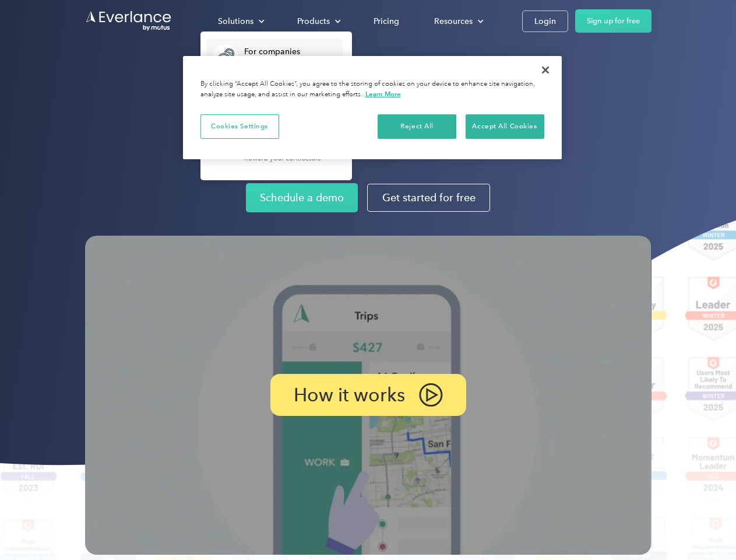  What do you see at coordinates (387, 21) in the screenshot?
I see `div: Pricing` at bounding box center [387, 21].